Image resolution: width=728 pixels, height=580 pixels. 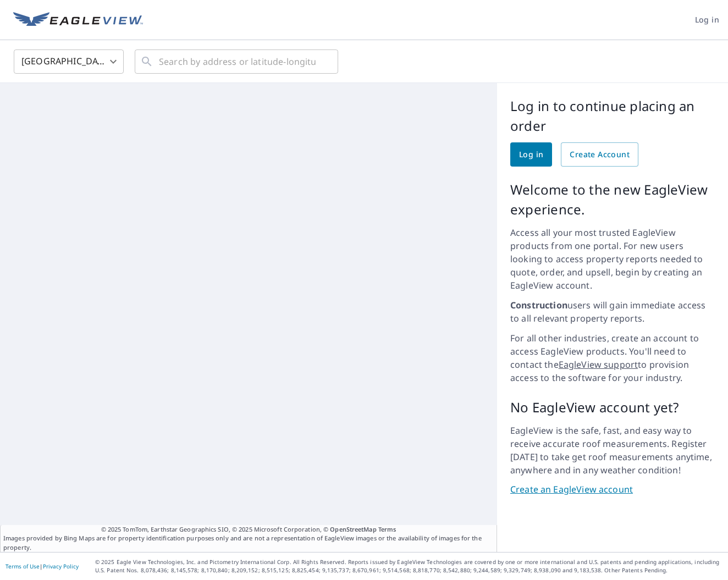 What do you see at coordinates (599, 155) in the screenshot?
I see `a: Create Account` at bounding box center [599, 155].